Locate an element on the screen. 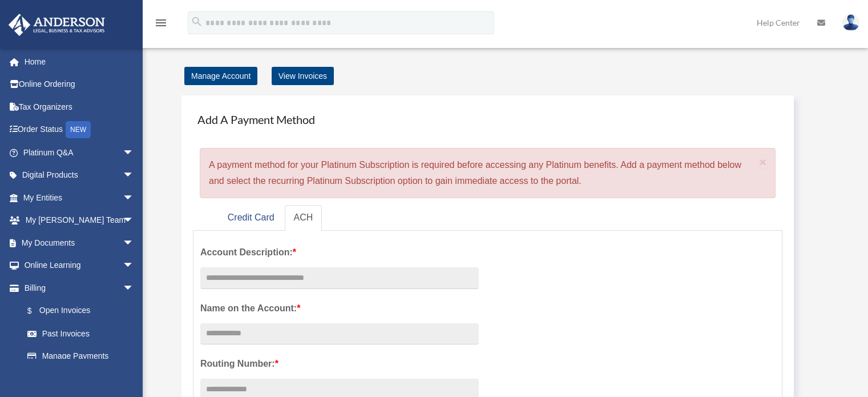 Image resolution: width=868 pixels, height=397 pixels. a: Online Learningarrow_drop_down is located at coordinates (79, 265).